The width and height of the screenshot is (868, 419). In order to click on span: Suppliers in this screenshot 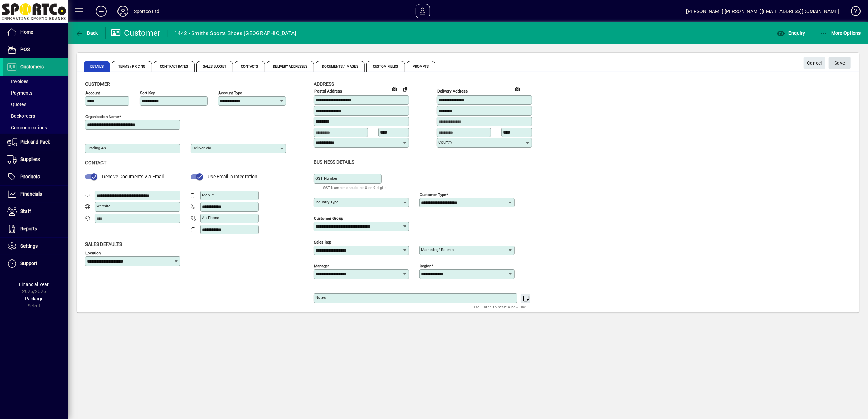, I will do `click(30, 159)`.